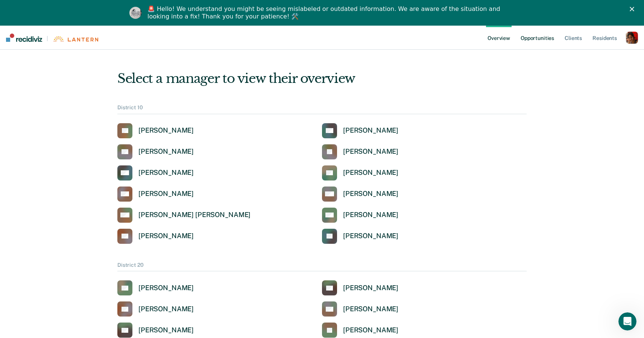 This screenshot has width=644, height=338. What do you see at coordinates (537, 37) in the screenshot?
I see `a: Opportunities` at bounding box center [537, 37].